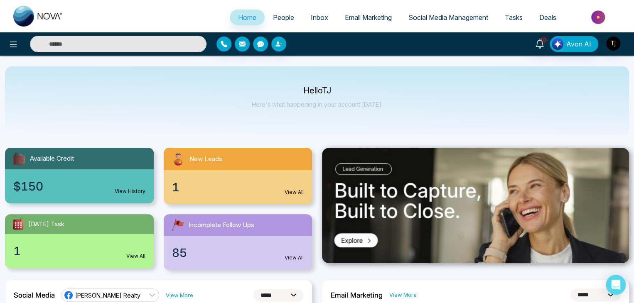  I want to click on span: Social Media Management, so click(448, 17).